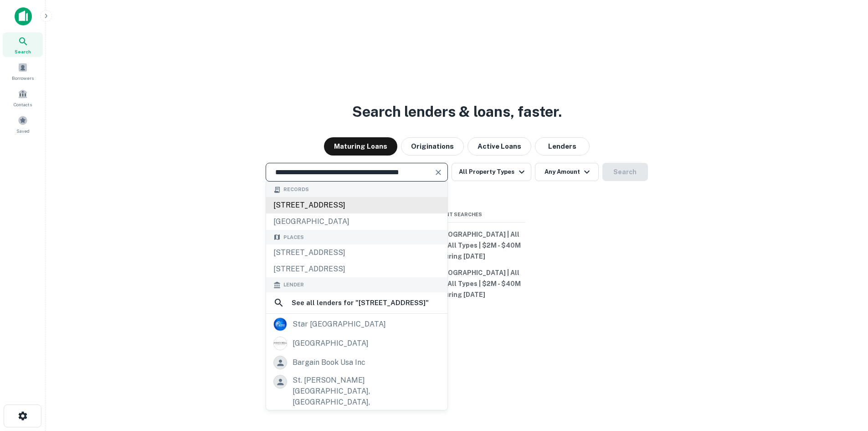  I want to click on div: Chat Widget, so click(845, 380).